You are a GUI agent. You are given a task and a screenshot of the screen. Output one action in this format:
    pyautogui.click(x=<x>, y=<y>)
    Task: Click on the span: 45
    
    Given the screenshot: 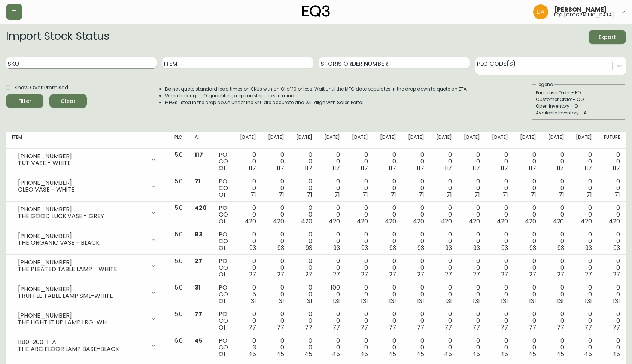 What is the action you would take?
    pyautogui.click(x=199, y=341)
    